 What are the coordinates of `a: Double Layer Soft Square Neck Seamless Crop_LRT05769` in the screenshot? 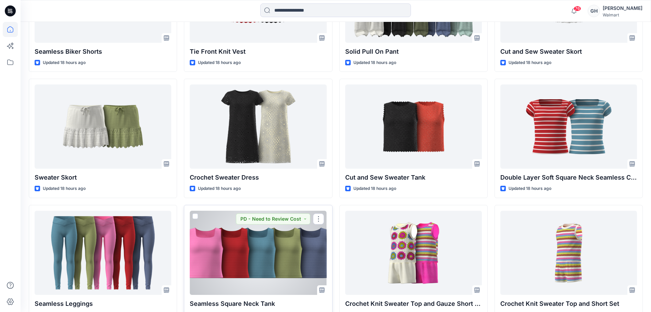 It's located at (569, 127).